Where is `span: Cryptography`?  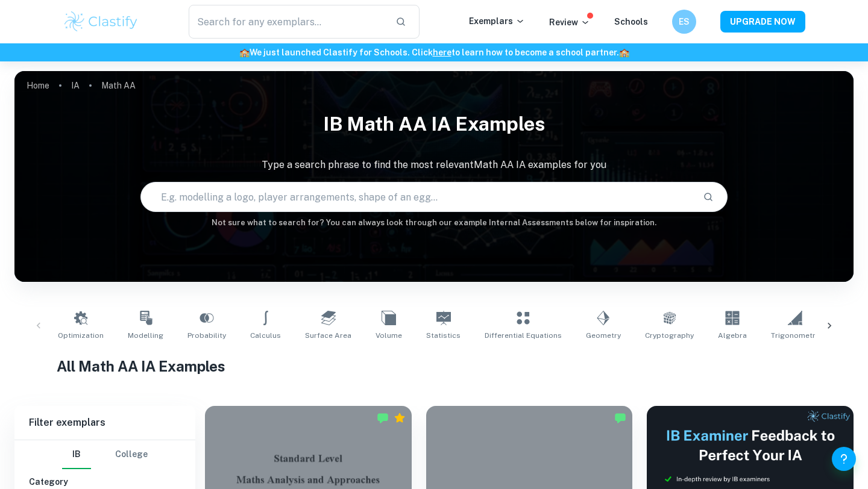 span: Cryptography is located at coordinates (669, 335).